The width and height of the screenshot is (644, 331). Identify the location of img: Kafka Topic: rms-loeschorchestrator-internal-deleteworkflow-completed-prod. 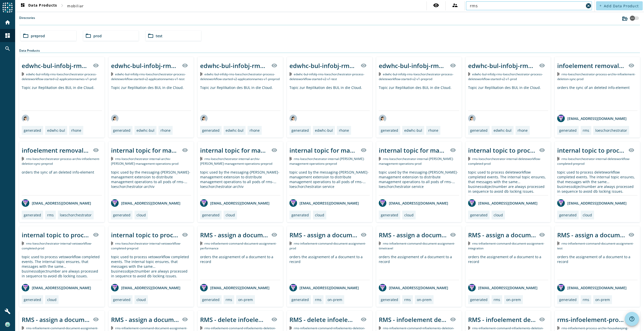
(469, 159).